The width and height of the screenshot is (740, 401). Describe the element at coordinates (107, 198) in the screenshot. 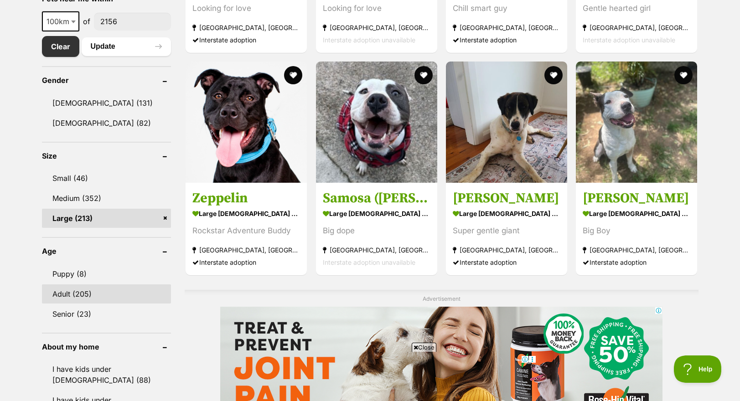

I see `a: Medium (352)` at that location.